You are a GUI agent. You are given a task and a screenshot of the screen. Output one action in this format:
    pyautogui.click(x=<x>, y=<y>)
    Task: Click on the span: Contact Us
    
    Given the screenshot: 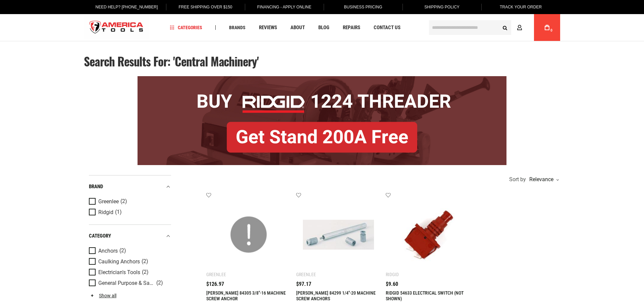 What is the action you would take?
    pyautogui.click(x=387, y=27)
    